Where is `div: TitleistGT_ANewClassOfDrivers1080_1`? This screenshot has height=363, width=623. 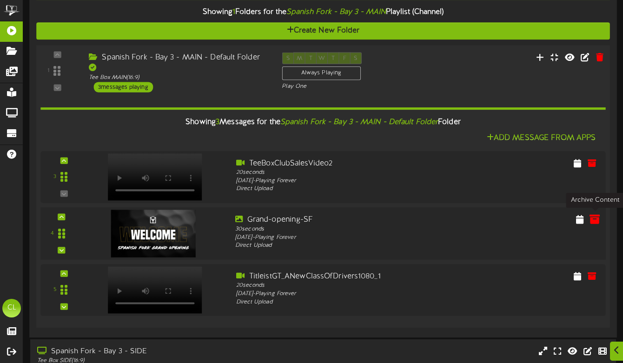 div: TitleistGT_ANewClassOfDrivers1080_1 is located at coordinates (347, 276).